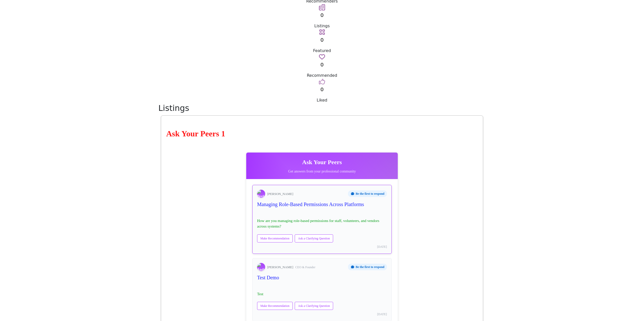 The image size is (644, 321). Describe the element at coordinates (322, 294) in the screenshot. I see `p: Test` at that location.